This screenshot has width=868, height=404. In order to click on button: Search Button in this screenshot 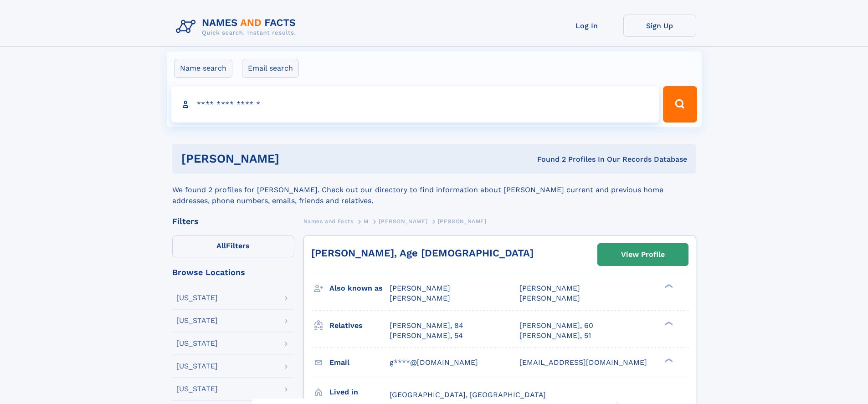, I will do `click(680, 104)`.